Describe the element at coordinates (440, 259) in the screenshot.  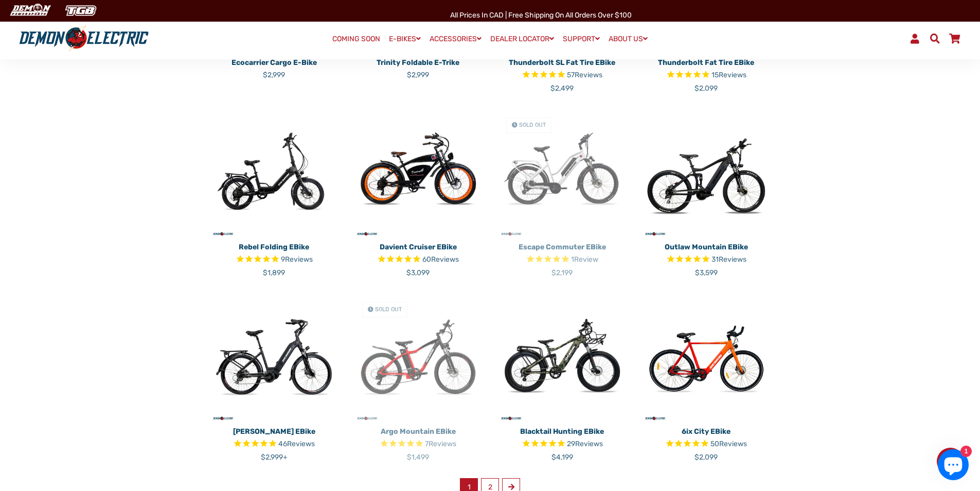
I see `span: 60 reviews` at that location.